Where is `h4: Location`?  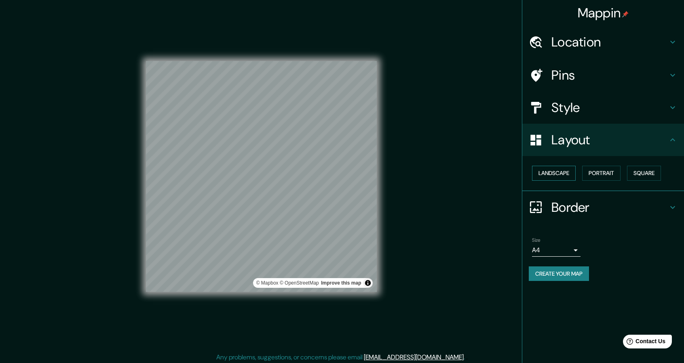 h4: Location is located at coordinates (610, 42).